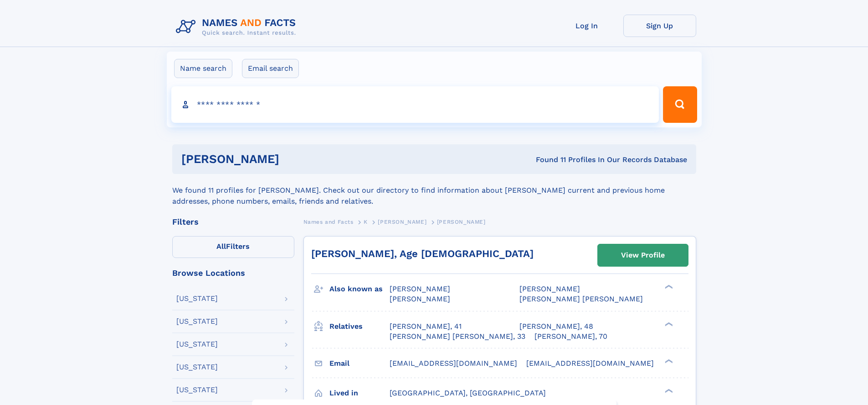  What do you see at coordinates (271, 68) in the screenshot?
I see `label: Email search` at bounding box center [271, 68].